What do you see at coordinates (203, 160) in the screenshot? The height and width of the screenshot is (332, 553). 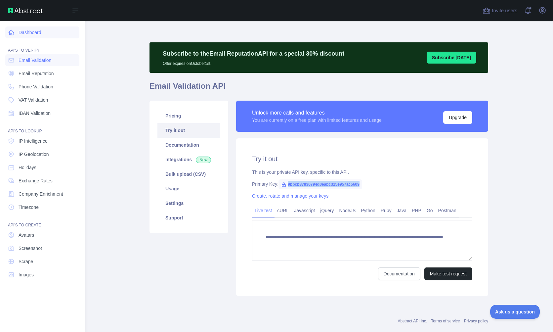 I see `span: New` at bounding box center [203, 160].